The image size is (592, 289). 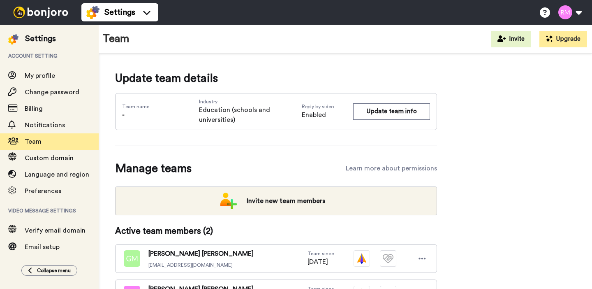 I want to click on img: bj-logo-header-white.svg, so click(x=41, y=12).